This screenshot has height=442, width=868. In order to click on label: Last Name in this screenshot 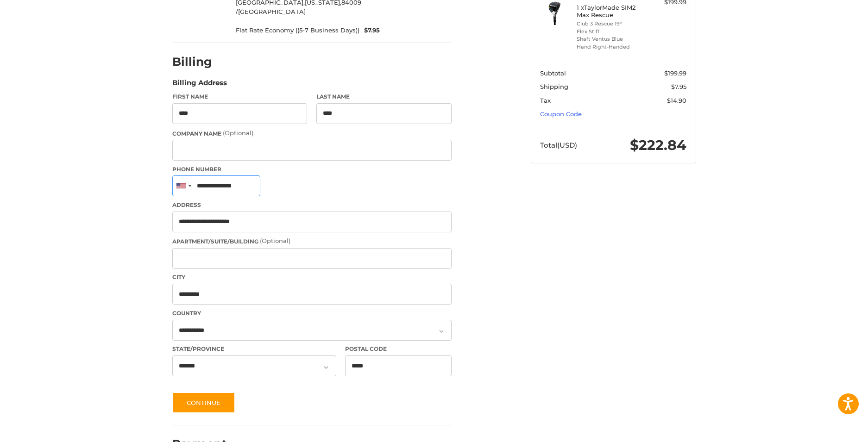, I will do `click(384, 97)`.